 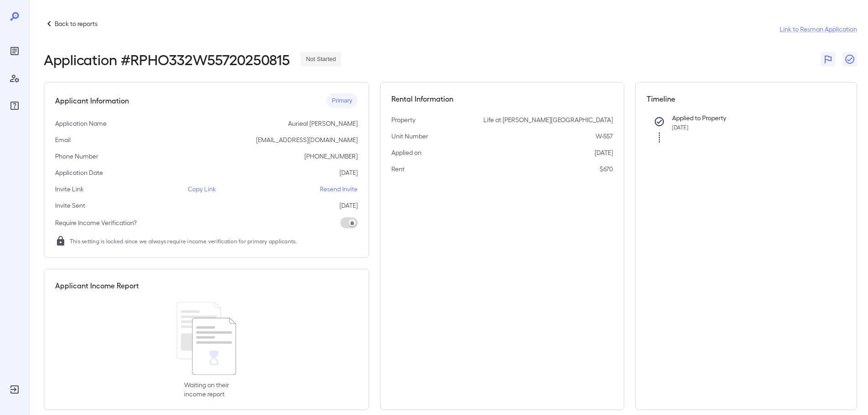 What do you see at coordinates (827, 59) in the screenshot?
I see `button: Flag Report` at bounding box center [827, 59].